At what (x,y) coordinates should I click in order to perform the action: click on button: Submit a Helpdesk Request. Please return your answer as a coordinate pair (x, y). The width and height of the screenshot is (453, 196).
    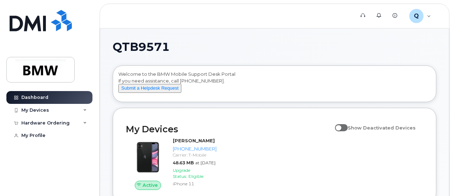
    Looking at the image, I should click on (150, 88).